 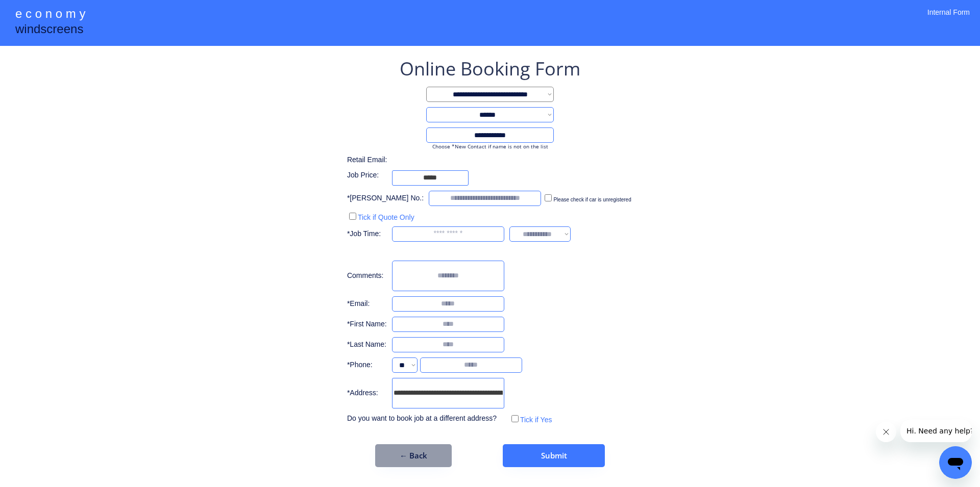 What do you see at coordinates (536, 420) in the screenshot?
I see `label: Tick if Yes` at bounding box center [536, 420].